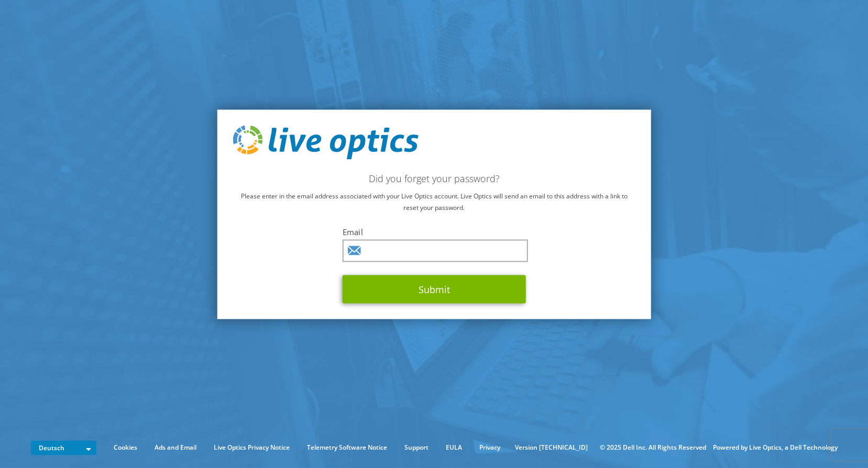 The image size is (868, 468). What do you see at coordinates (125, 448) in the screenshot?
I see `a: Cookies` at bounding box center [125, 448].